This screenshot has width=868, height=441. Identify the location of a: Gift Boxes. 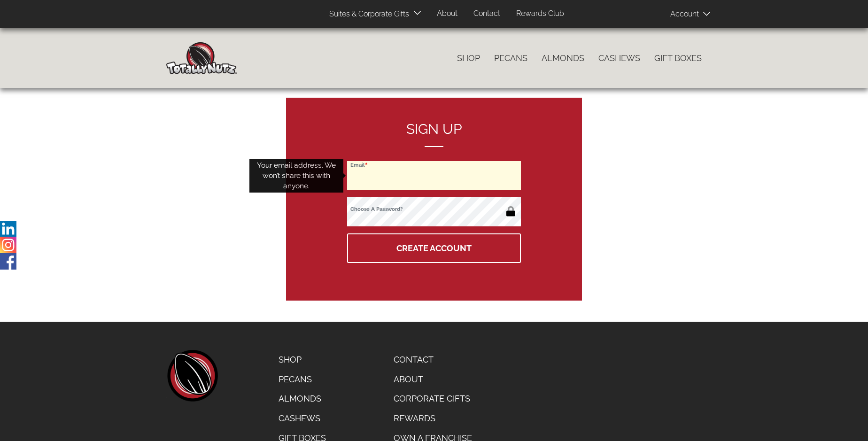
(678, 58).